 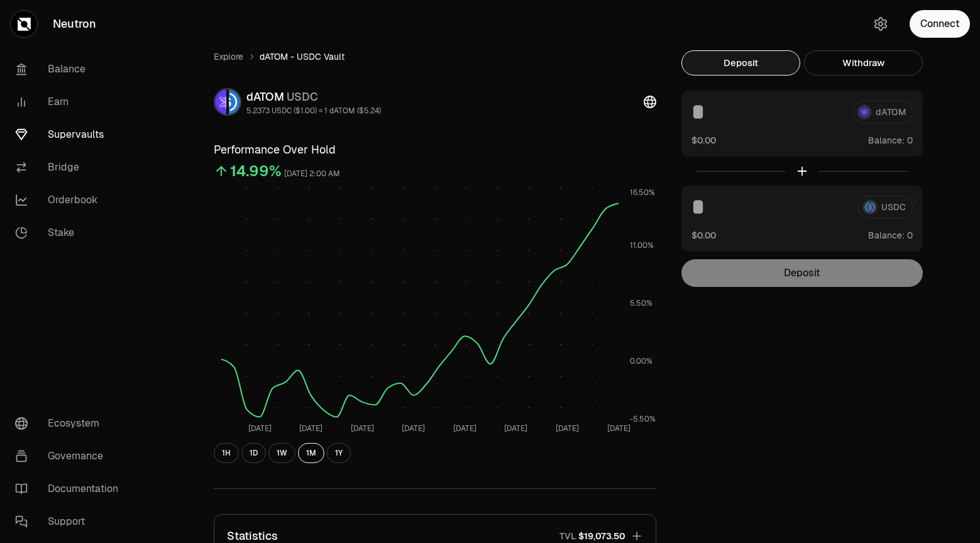 I want to click on span: $19,073.50, so click(x=602, y=536).